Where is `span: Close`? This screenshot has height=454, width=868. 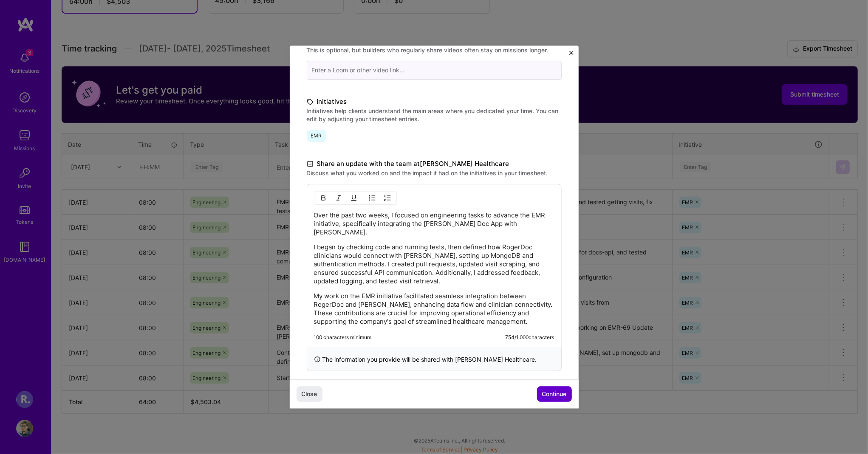
span: Close is located at coordinates (309, 393).